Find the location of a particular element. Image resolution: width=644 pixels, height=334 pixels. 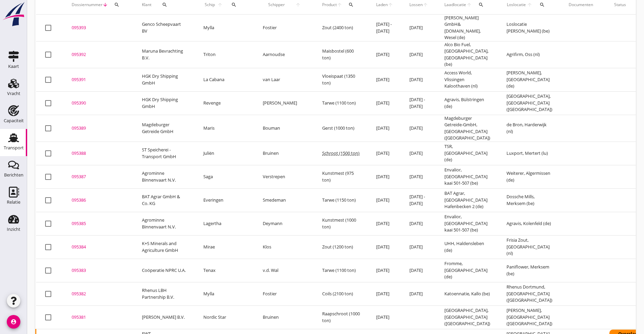

td: Nordic Star is located at coordinates (225, 317).